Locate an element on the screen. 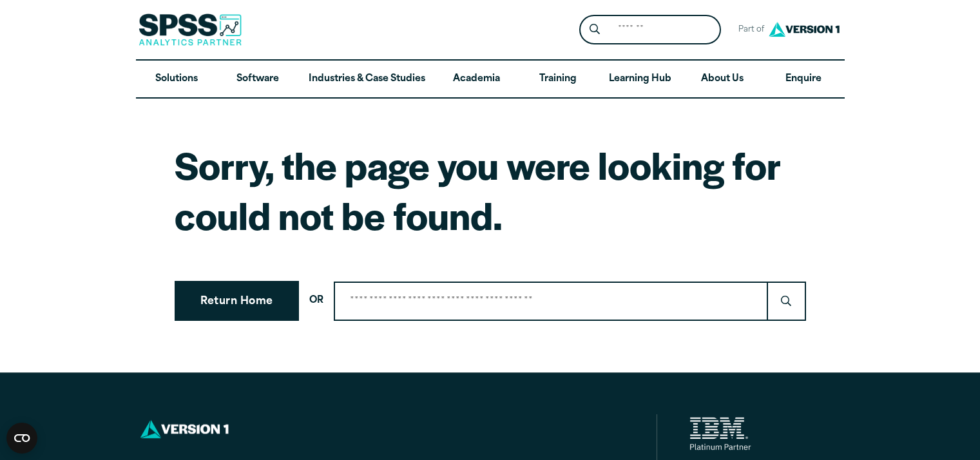  a: About Us is located at coordinates (722, 79).